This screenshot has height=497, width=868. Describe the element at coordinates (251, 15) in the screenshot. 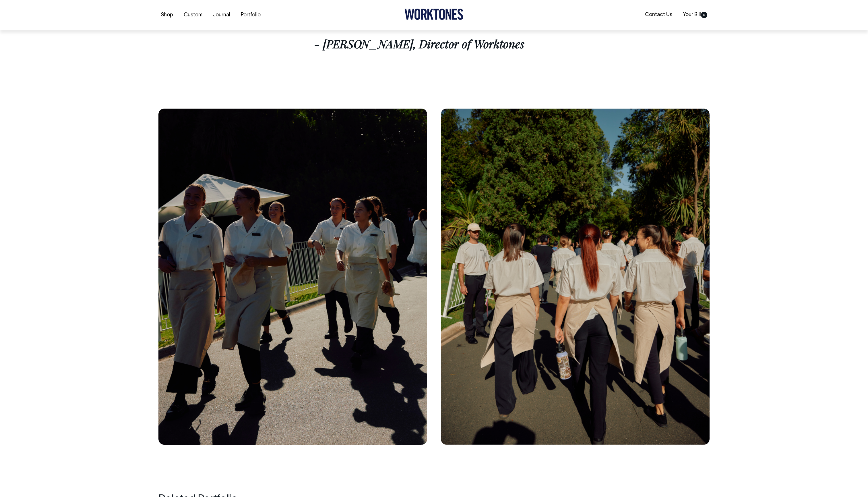

I see `a: Portfolio` at that location.